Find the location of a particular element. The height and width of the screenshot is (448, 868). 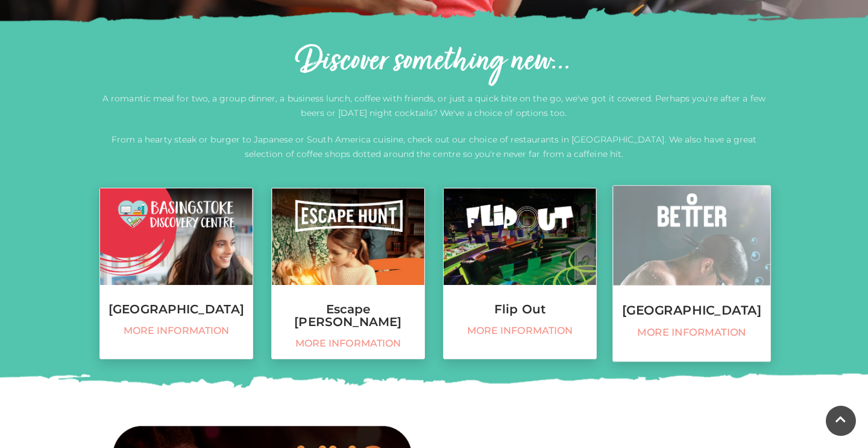

h3: Flip Out is located at coordinates (520, 309).